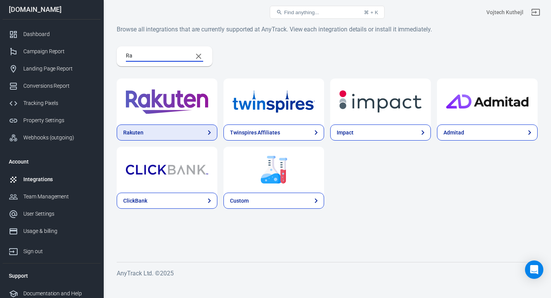 The height and width of the screenshot is (298, 551). I want to click on img: Twinspires Affiliates, so click(273, 101).